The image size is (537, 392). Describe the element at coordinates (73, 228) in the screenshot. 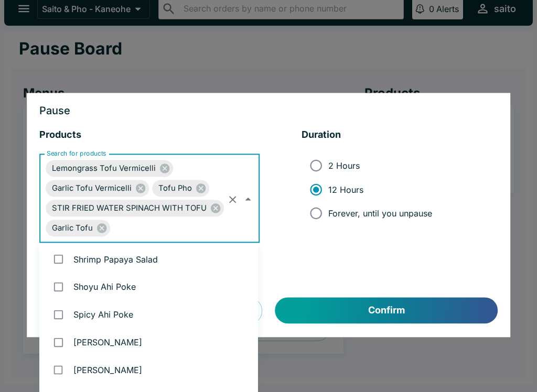

I see `span: Garlic Tofu` at that location.